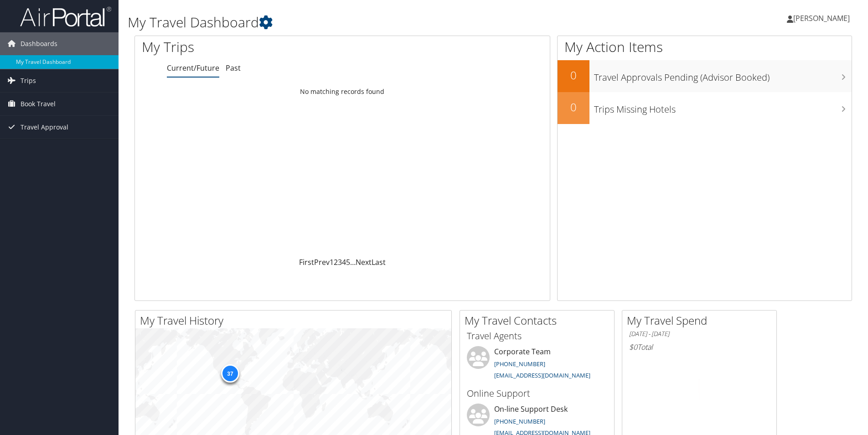  Describe the element at coordinates (193, 68) in the screenshot. I see `a: Current/Future` at that location.